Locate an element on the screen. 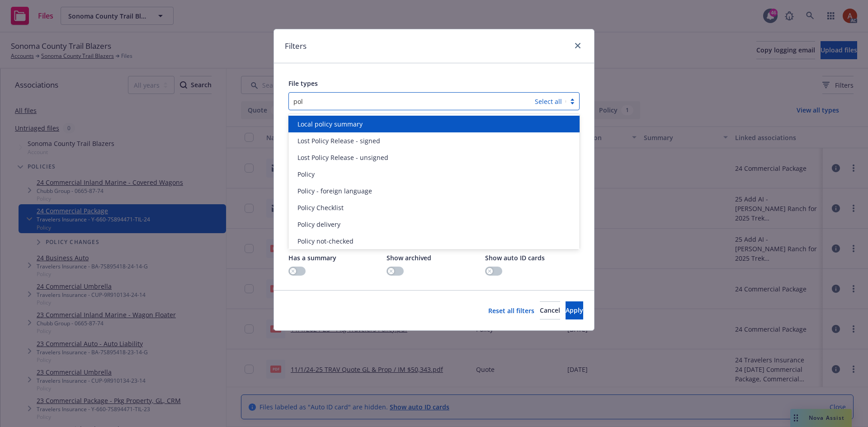  span: Has a summary is located at coordinates (313, 258).